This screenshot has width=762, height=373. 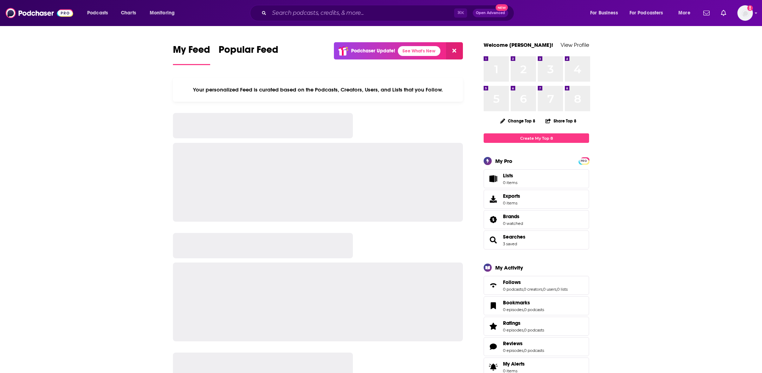 I want to click on button: Share Top 8, so click(x=561, y=121).